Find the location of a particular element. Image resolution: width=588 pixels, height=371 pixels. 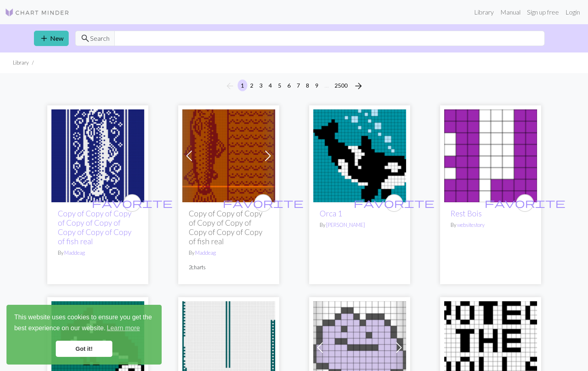

a: Fish selbu/mittens men size finull rauma garn is located at coordinates (229, 347).